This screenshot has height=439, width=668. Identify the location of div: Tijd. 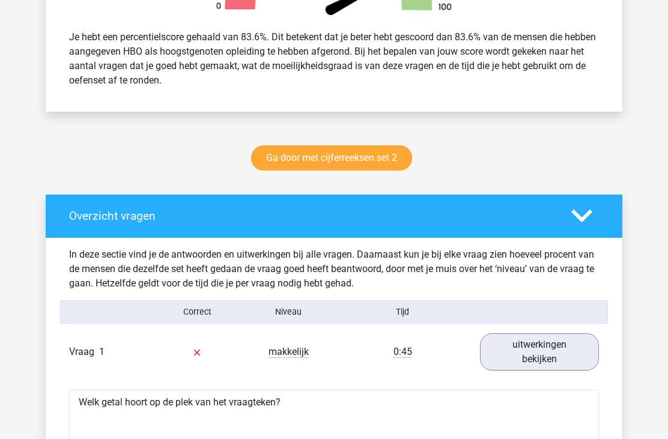
(403, 313).